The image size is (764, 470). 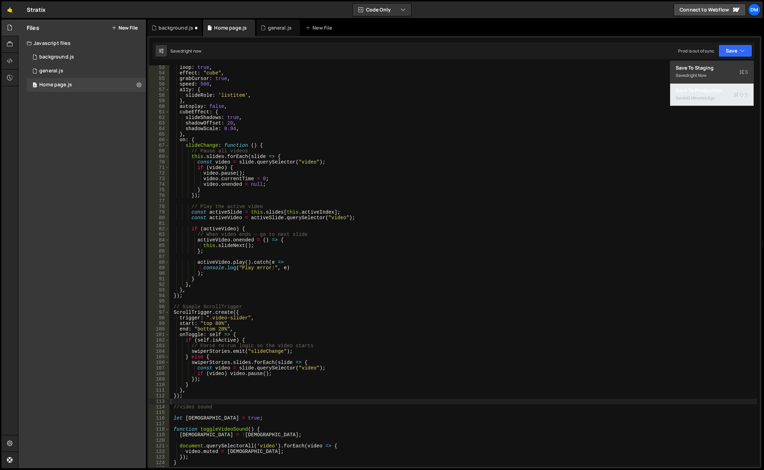 I want to click on div: 85, so click(x=159, y=246).